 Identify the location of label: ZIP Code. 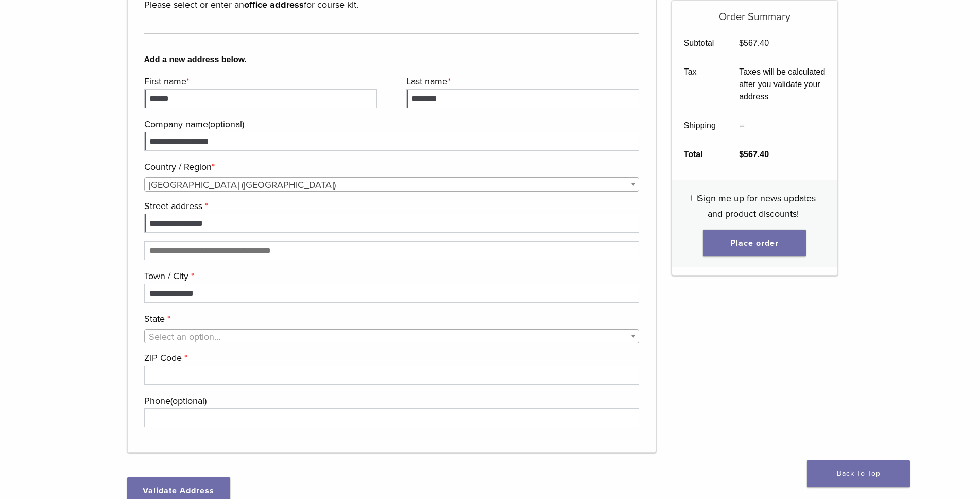
(390, 358).